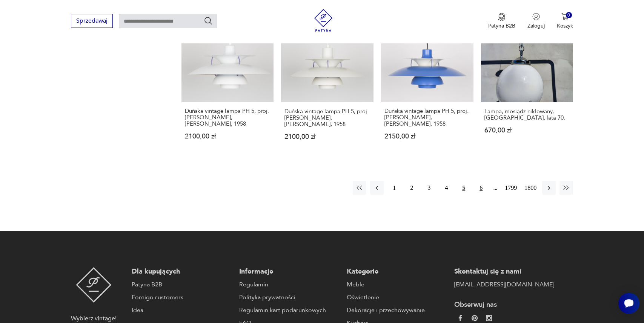 Image resolution: width=644 pixels, height=323 pixels. Describe the element at coordinates (502, 21) in the screenshot. I see `a: Ikona medaluPatyna B2B` at that location.